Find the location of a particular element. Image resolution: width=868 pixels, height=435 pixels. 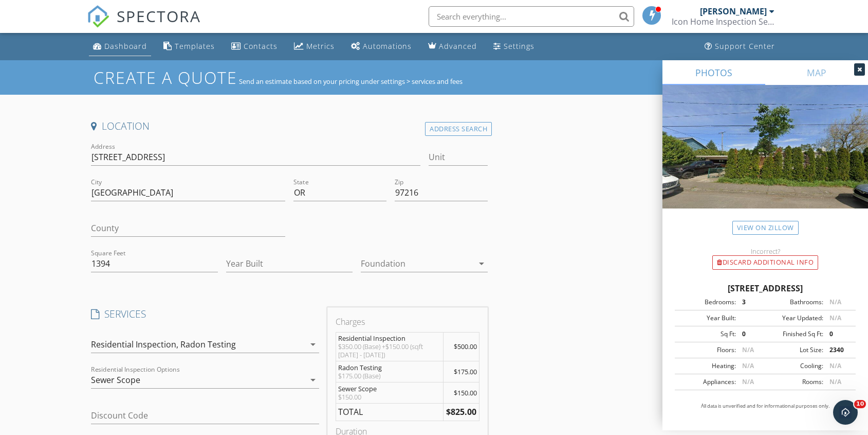

a: SPECTORA is located at coordinates (144, 25).